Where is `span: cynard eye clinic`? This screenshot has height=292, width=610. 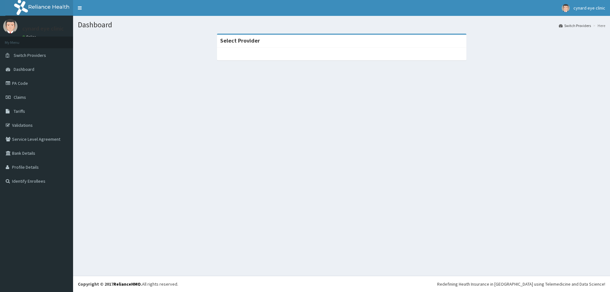 span: cynard eye clinic is located at coordinates (589, 8).